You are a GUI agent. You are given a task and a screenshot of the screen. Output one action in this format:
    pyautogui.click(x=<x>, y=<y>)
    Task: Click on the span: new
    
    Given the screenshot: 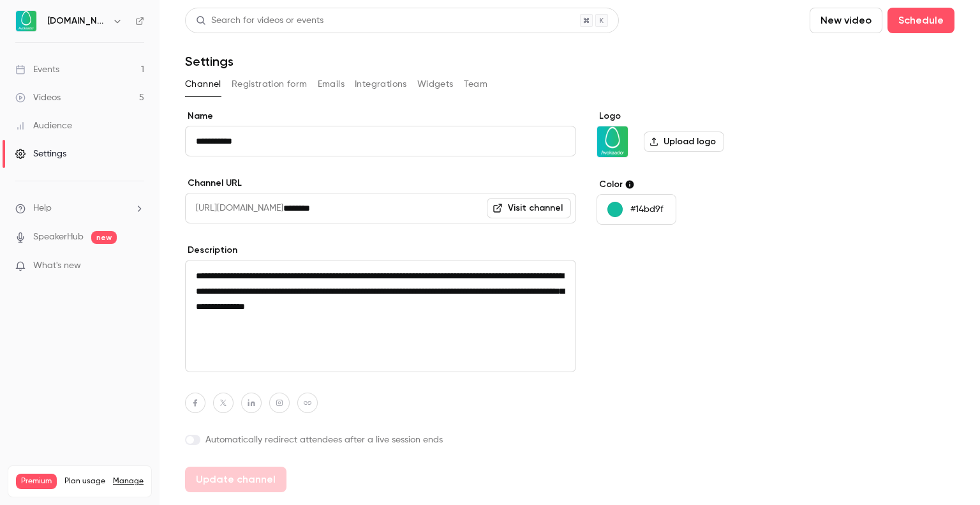 What is the action you would take?
    pyautogui.click(x=104, y=238)
    